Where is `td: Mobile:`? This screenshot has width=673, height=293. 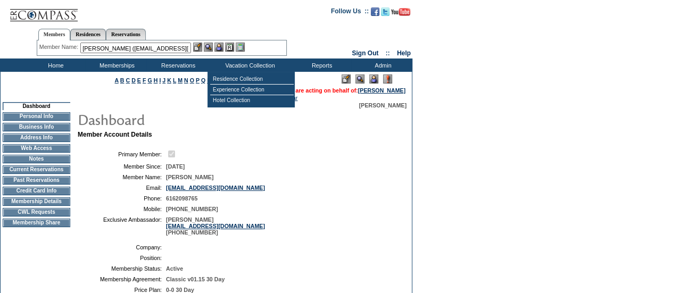 td: Mobile: is located at coordinates (122, 209).